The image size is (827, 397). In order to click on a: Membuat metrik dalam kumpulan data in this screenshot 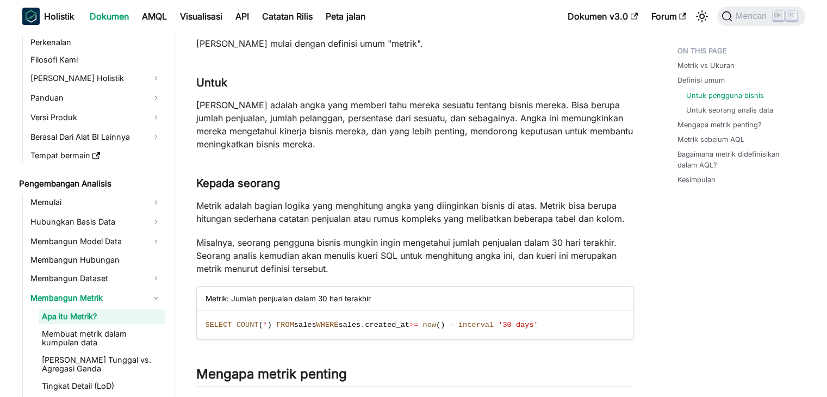, I will do `click(102, 338)`.